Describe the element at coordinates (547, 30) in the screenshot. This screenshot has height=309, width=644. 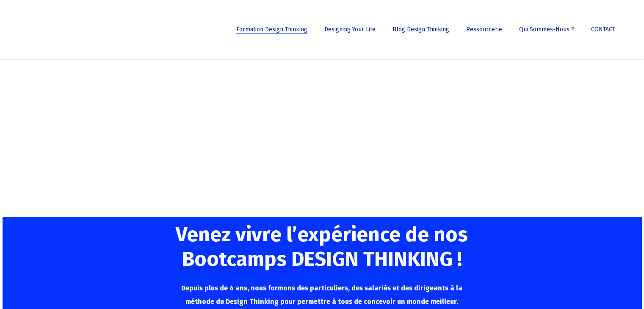
I see `a: Qui sommes-nous ?` at that location.